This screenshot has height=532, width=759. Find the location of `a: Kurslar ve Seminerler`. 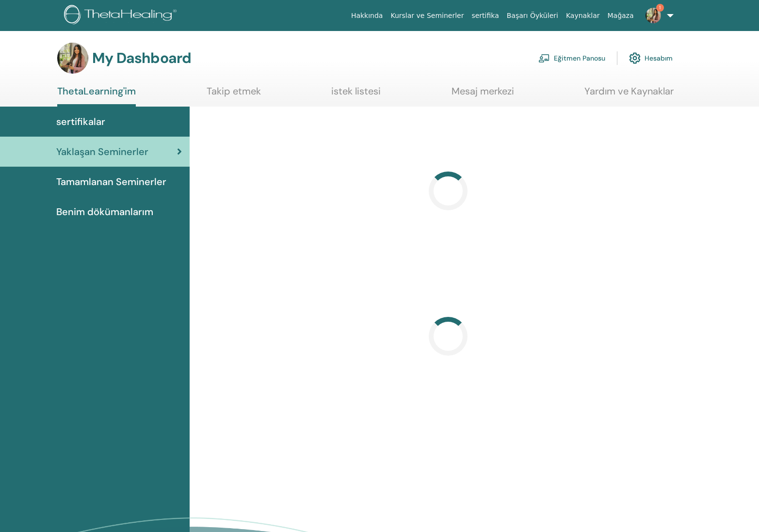

a: Kurslar ve Seminerler is located at coordinates (427, 16).